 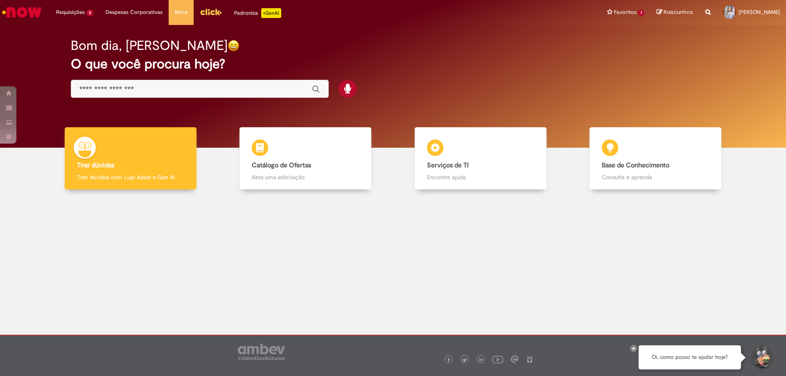 What do you see at coordinates (635, 165) in the screenshot?
I see `b: Base de Conhecimento` at bounding box center [635, 165].